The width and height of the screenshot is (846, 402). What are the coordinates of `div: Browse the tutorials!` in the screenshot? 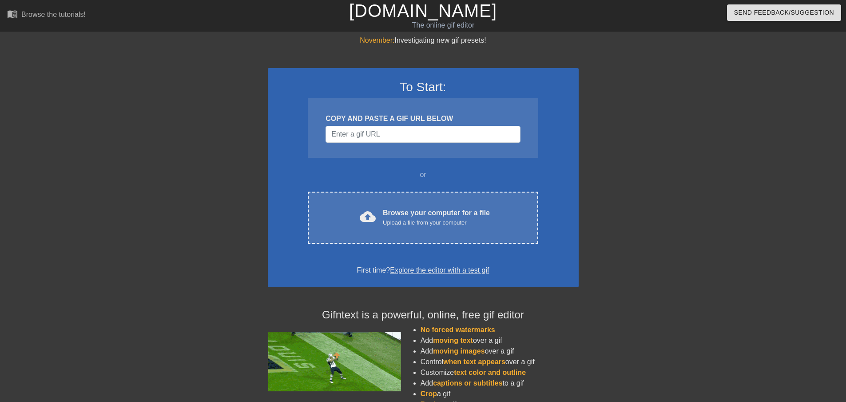 It's located at (53, 14).